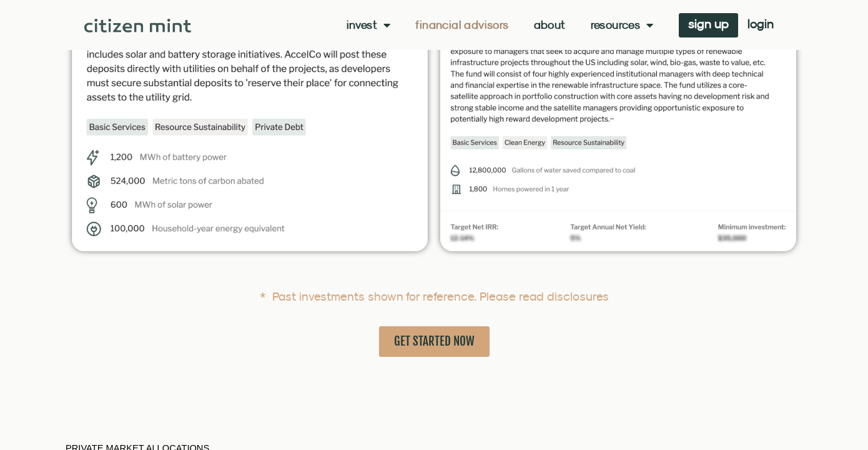  What do you see at coordinates (434, 341) in the screenshot?
I see `a: GET STARTED NOW` at bounding box center [434, 341].